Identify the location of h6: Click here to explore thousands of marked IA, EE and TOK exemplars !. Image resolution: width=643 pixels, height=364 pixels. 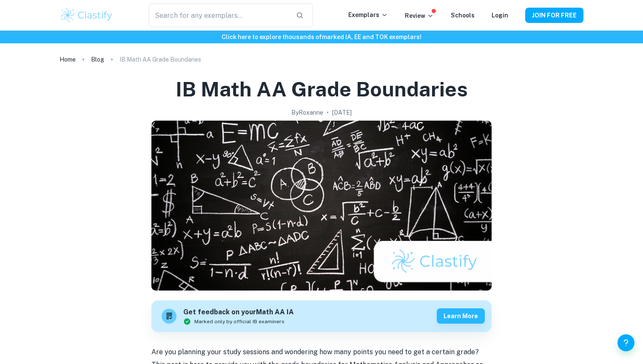
(322, 37).